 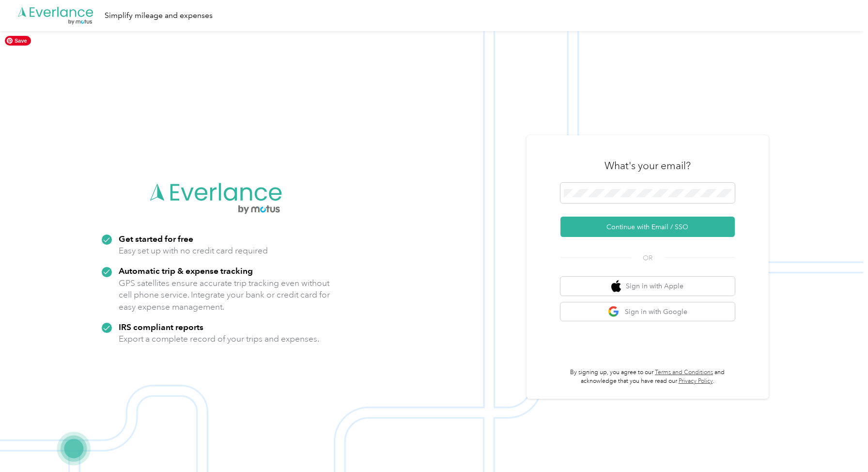 I want to click on button: Continue with Email / SSO, so click(x=648, y=227).